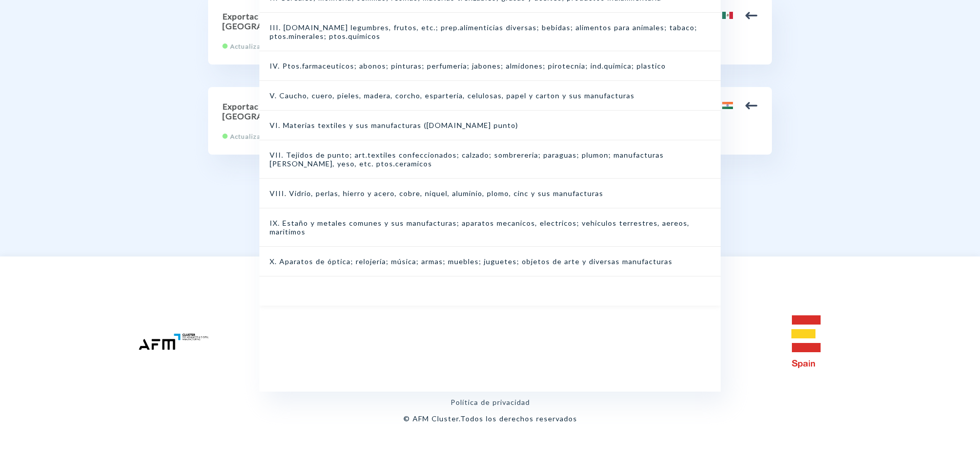 The height and width of the screenshot is (473, 980). What do you see at coordinates (490, 66) in the screenshot?
I see `div: IV. Ptos.farmaceuticos; abonos; pinturas; perfumeria; jabones; almidones; pirotecnia; ind.quimica...` at bounding box center [490, 66].